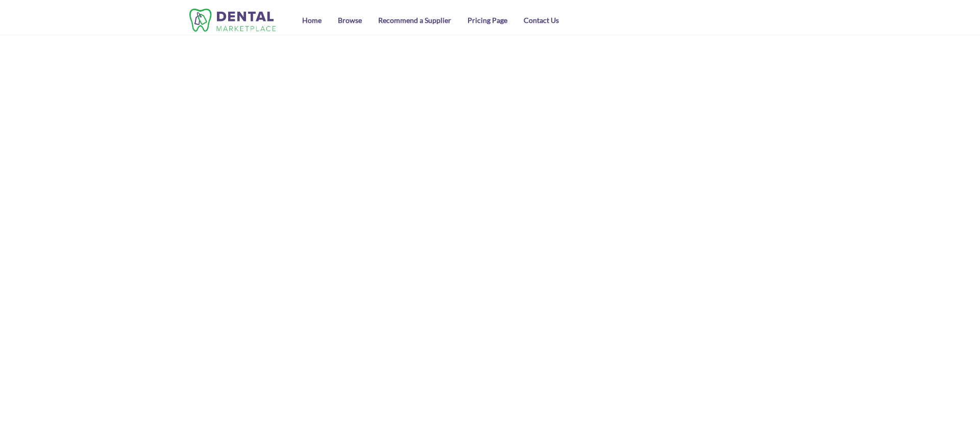 This screenshot has width=980, height=422. I want to click on a: Pricing Page, so click(487, 20).